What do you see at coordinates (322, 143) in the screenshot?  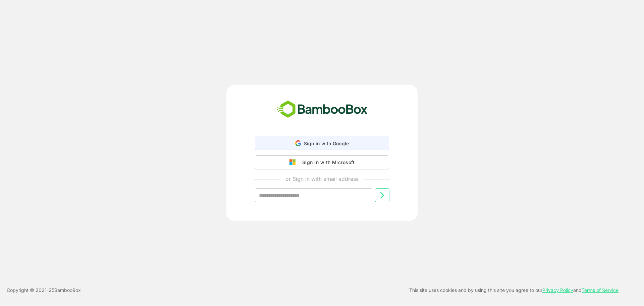 I see `div: Sign in with Google` at bounding box center [322, 143].